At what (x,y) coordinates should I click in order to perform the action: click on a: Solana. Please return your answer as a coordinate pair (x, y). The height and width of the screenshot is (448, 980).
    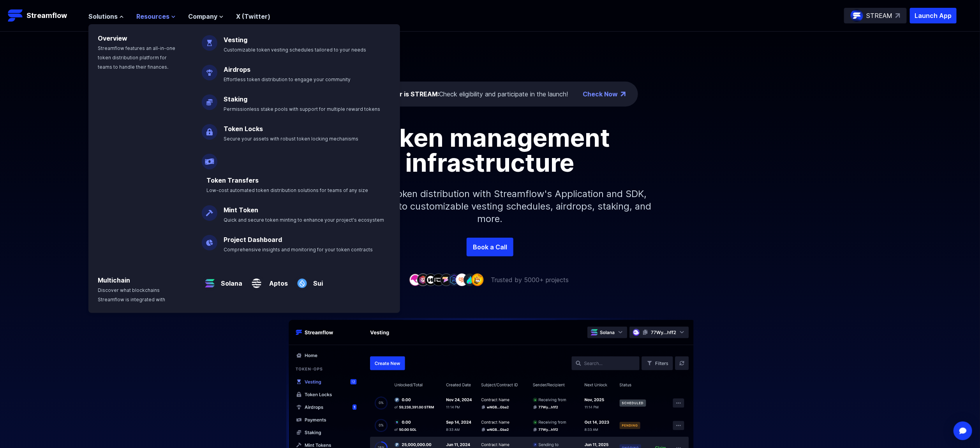
    Looking at the image, I should click on (230, 280).